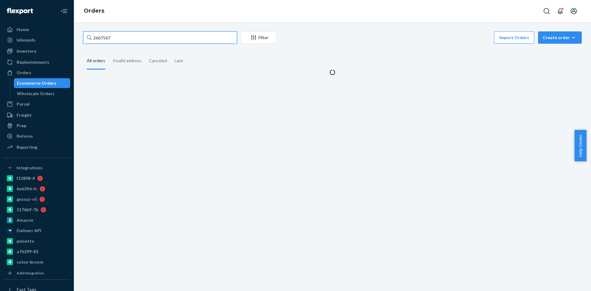 This screenshot has height=291, width=591. Describe the element at coordinates (37, 199) in the screenshot. I see `a: gnzsuz-v5` at that location.